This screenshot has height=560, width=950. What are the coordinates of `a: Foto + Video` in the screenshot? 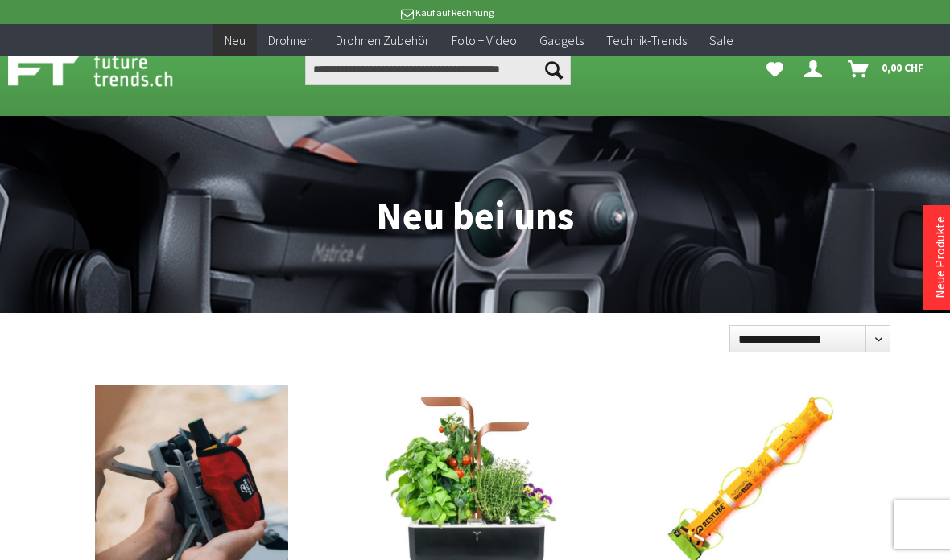 It's located at (484, 41).